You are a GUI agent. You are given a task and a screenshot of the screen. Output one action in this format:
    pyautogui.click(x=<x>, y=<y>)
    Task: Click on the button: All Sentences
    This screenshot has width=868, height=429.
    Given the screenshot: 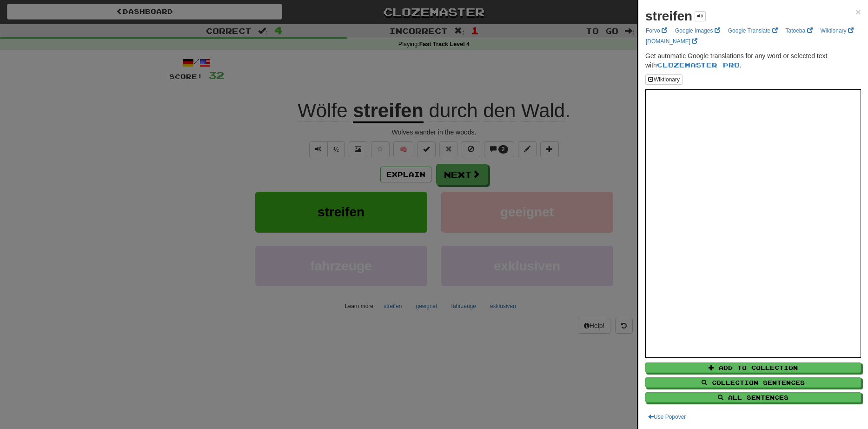 What is the action you would take?
    pyautogui.click(x=753, y=397)
    